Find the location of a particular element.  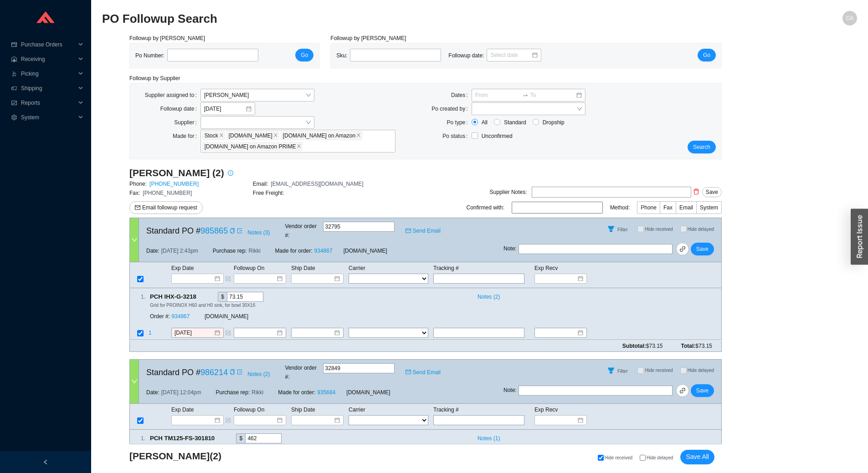

span: QualityBath.com is located at coordinates (253, 136).